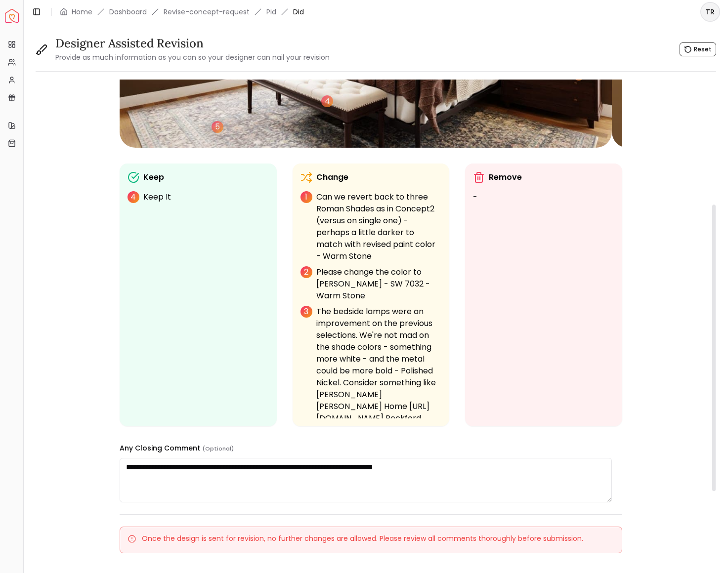 The image size is (728, 573). Describe the element at coordinates (332, 177) in the screenshot. I see `p: Change` at that location.